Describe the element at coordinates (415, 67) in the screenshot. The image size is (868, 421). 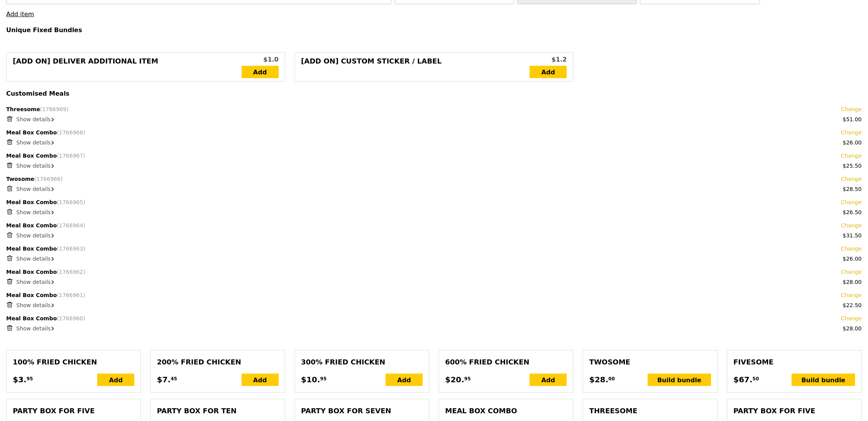
I see `div: [Add on] Custom Sticker / Label` at that location.